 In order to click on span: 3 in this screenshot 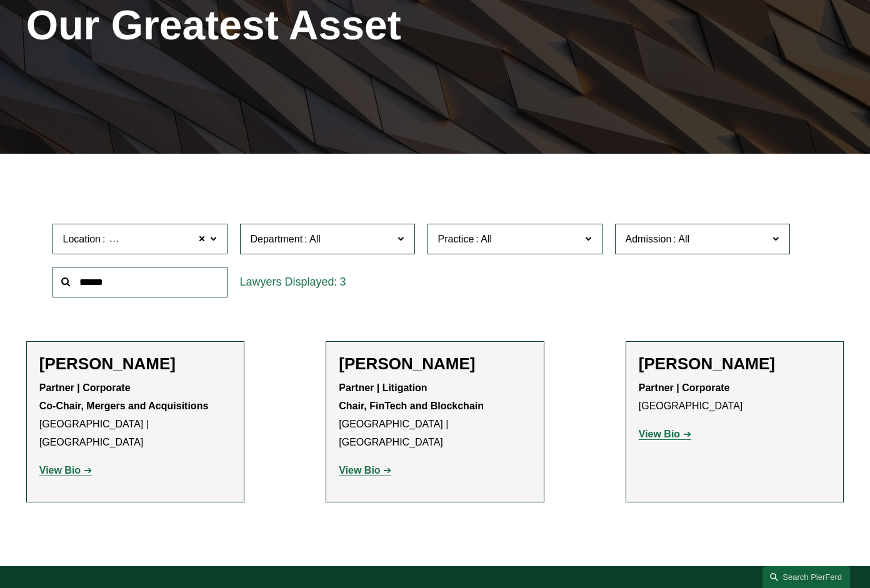, I will do `click(343, 282)`.